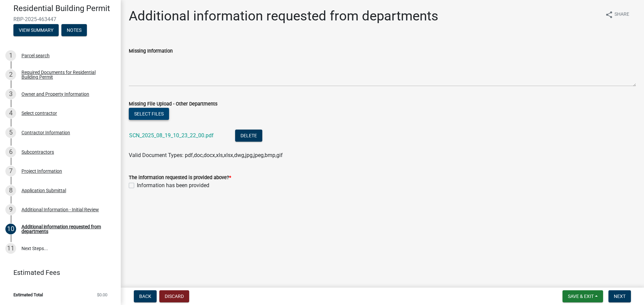 This screenshot has width=644, height=305. Describe the element at coordinates (609, 15) in the screenshot. I see `i: share` at that location.